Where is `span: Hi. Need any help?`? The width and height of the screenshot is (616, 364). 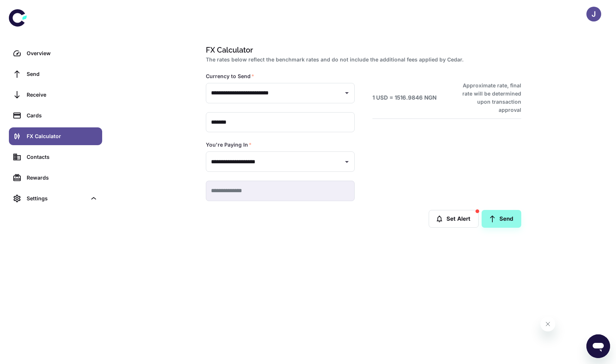
span: Hi. Need any help? is located at coordinates (29, 8).